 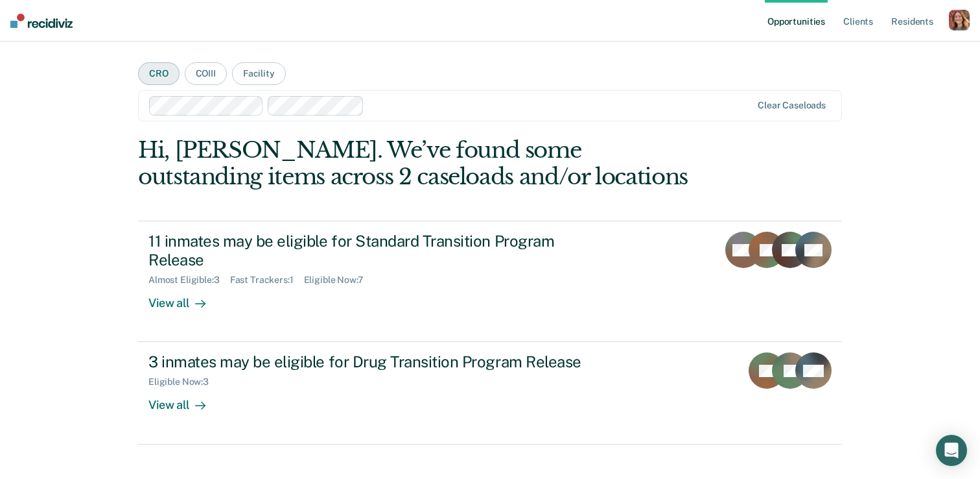 I want to click on img: Recidiviz, so click(x=42, y=20).